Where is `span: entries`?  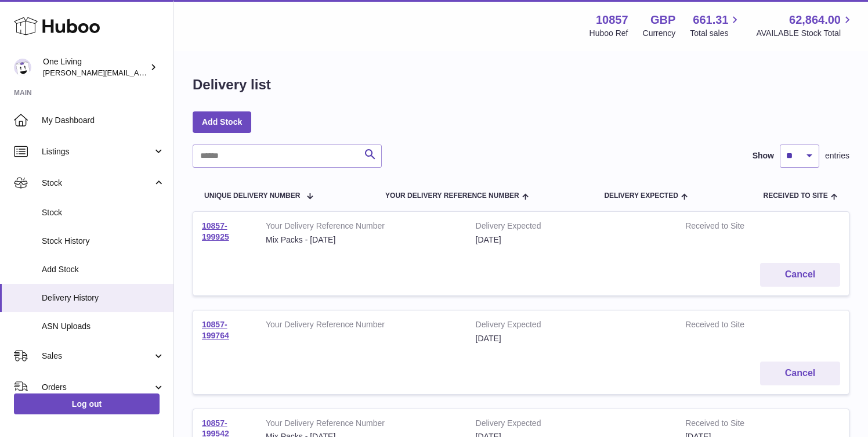
span: entries is located at coordinates (838, 156).